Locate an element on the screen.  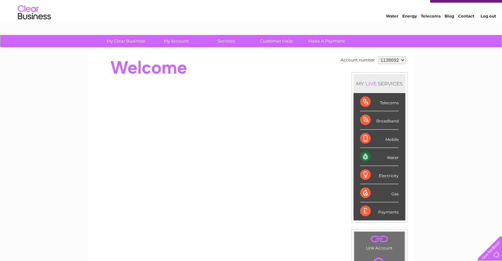
div: Electricity is located at coordinates (379, 175).